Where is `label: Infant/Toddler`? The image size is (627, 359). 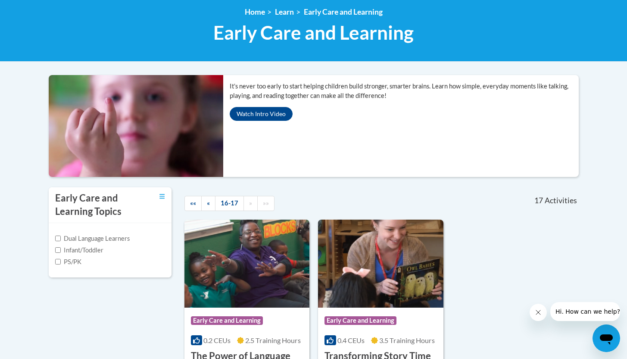
label: Infant/Toddler is located at coordinates (79, 250).